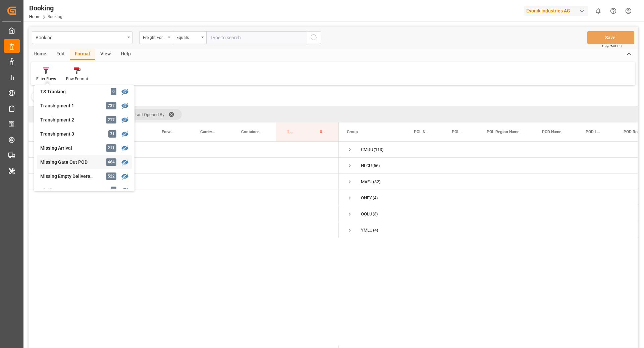 This screenshot has width=644, height=348. Describe the element at coordinates (125, 54) in the screenshot. I see `div: Help` at that location.